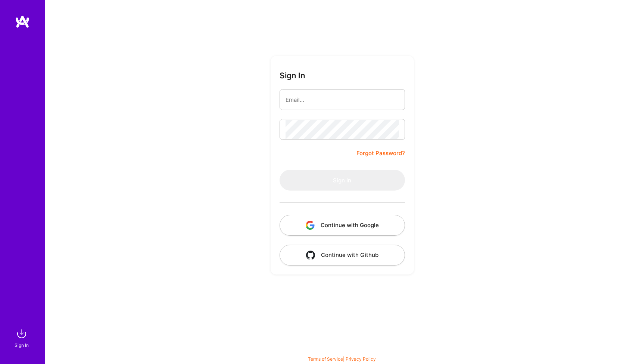 This screenshot has width=639, height=364. I want to click on button: Continue with Google, so click(342, 225).